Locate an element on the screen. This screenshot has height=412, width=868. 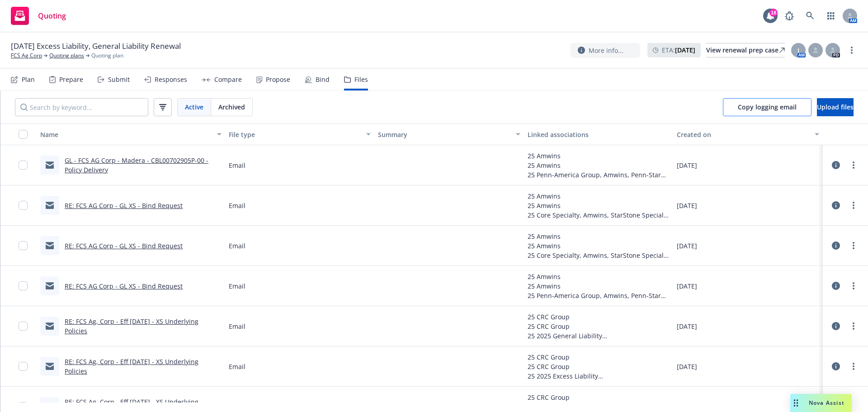
div: Propose is located at coordinates (278, 80).